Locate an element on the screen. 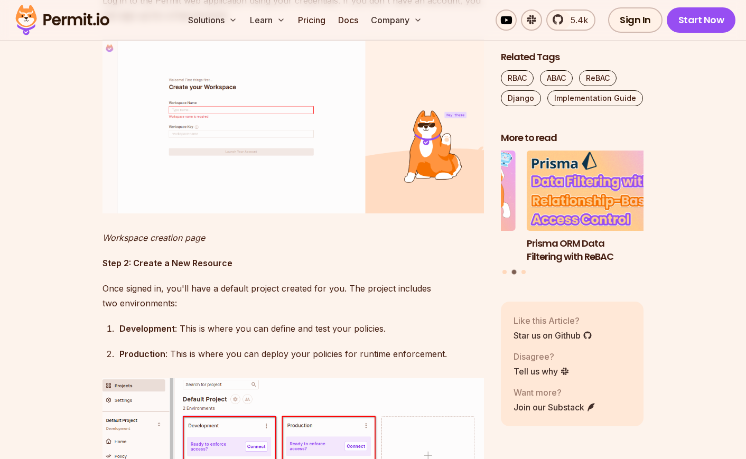 The image size is (746, 459). button: Go to slide 2 is located at coordinates (514, 272).